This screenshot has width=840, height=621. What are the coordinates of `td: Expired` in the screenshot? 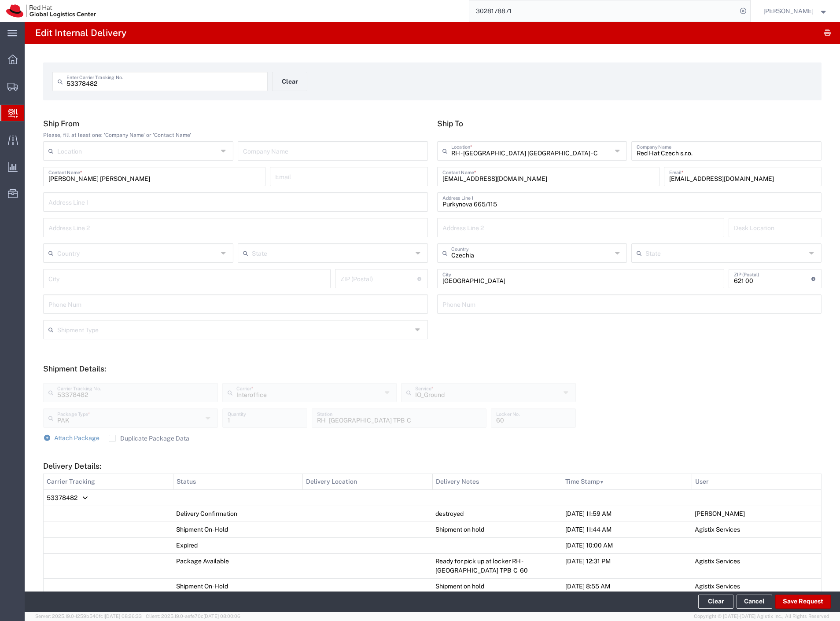 It's located at (237, 545).